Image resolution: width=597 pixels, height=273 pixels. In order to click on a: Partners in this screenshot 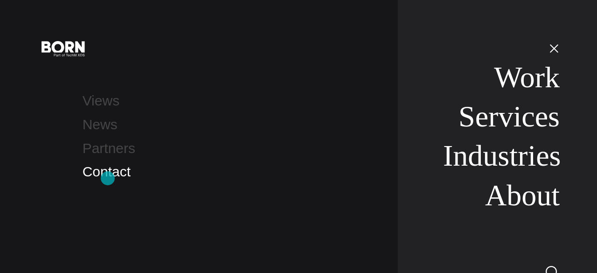, I will do `click(109, 148)`.